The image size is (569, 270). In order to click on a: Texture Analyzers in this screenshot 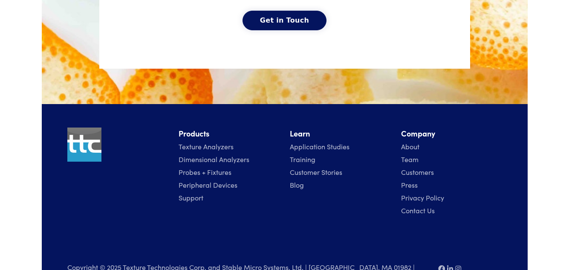, I will do `click(206, 146)`.